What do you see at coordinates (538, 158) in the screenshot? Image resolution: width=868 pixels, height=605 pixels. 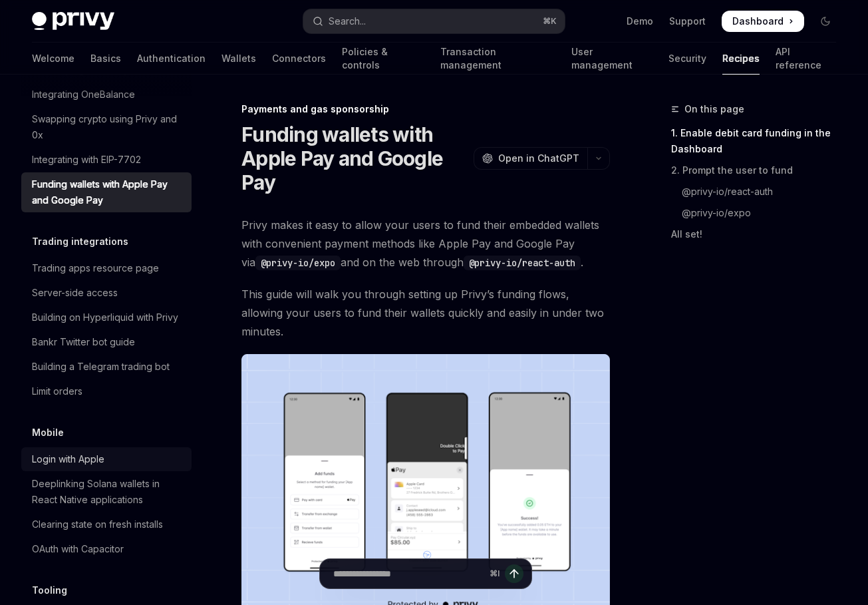 I see `span: Open in ChatGPT` at bounding box center [538, 158].